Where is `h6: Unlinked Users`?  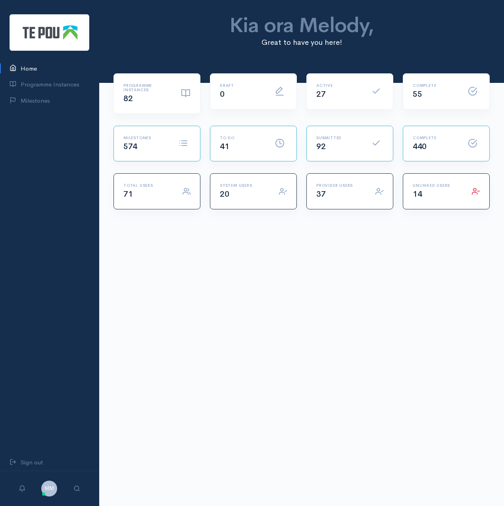 h6: Unlinked Users is located at coordinates (437, 185).